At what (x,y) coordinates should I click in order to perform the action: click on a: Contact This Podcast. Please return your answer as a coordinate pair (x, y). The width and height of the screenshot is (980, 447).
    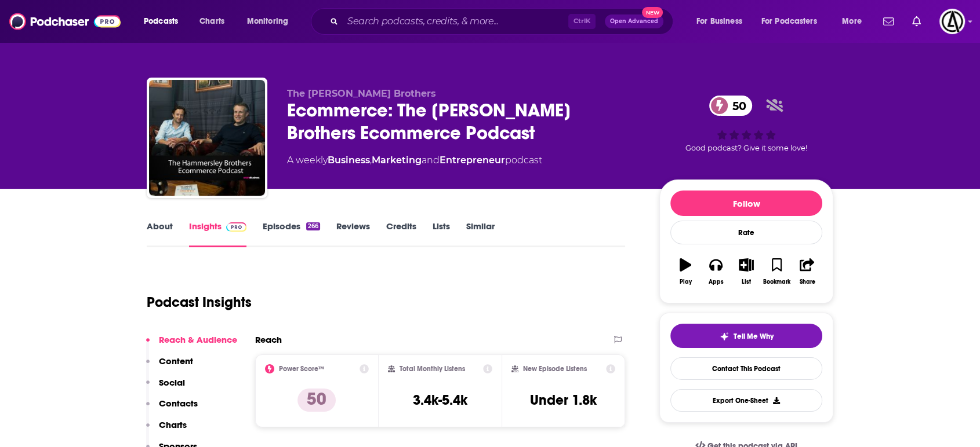
    Looking at the image, I should click on (747, 368).